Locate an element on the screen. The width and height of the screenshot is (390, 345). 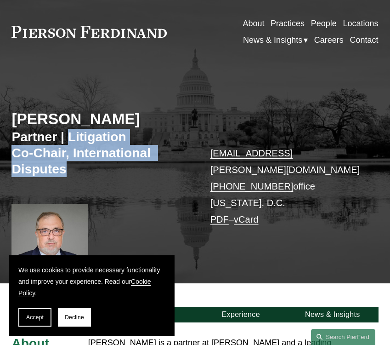
a: Locations is located at coordinates (360, 23).